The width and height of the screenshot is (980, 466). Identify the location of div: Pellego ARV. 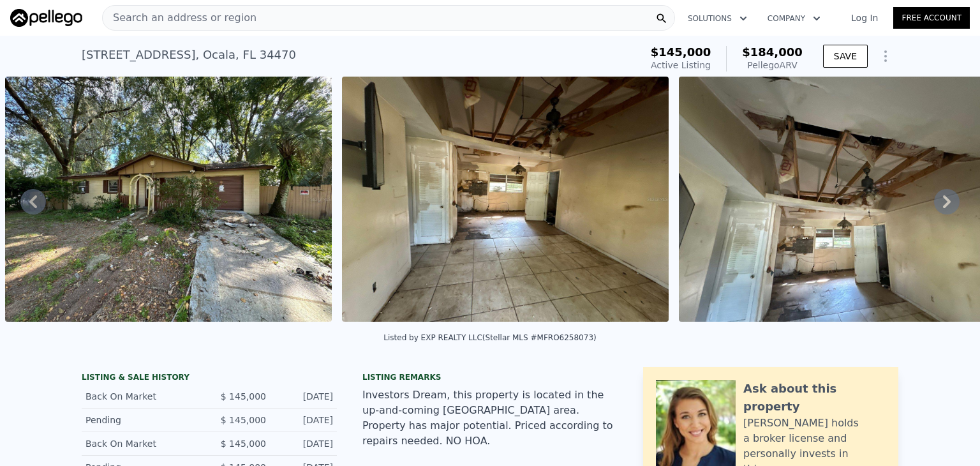
(772, 65).